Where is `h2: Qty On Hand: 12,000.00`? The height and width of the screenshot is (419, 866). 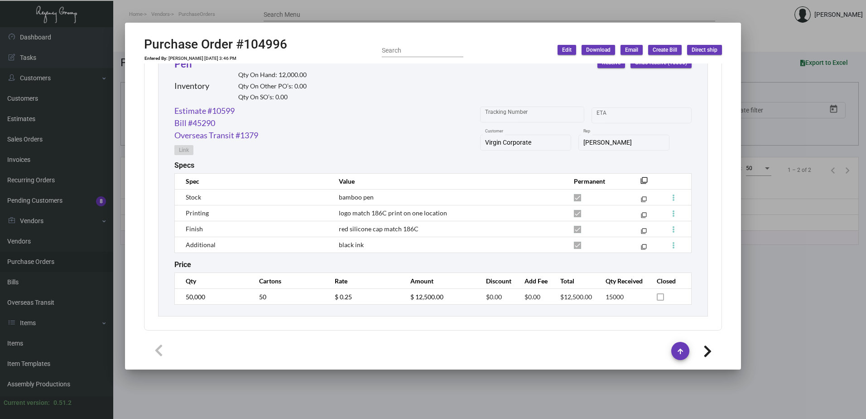 h2: Qty On Hand: 12,000.00 is located at coordinates (272, 75).